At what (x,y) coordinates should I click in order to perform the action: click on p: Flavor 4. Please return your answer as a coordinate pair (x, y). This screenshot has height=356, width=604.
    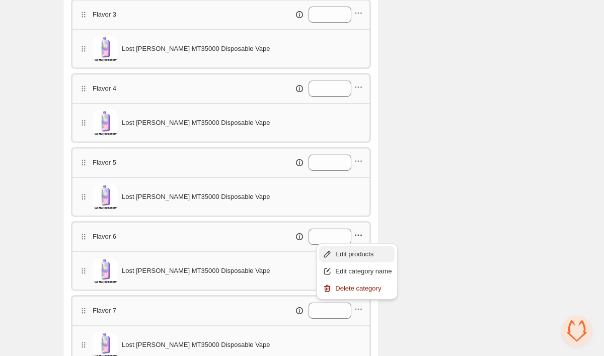
    Looking at the image, I should click on (104, 89).